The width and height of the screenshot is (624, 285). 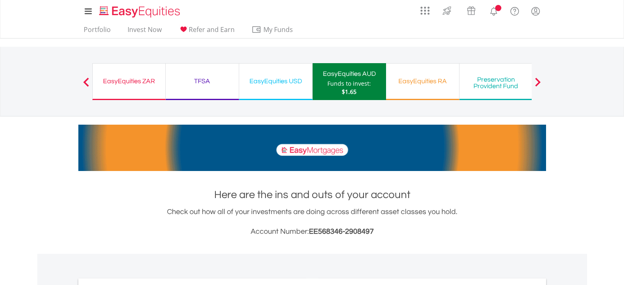 What do you see at coordinates (97, 32) in the screenshot?
I see `a: Portfolio` at bounding box center [97, 32].